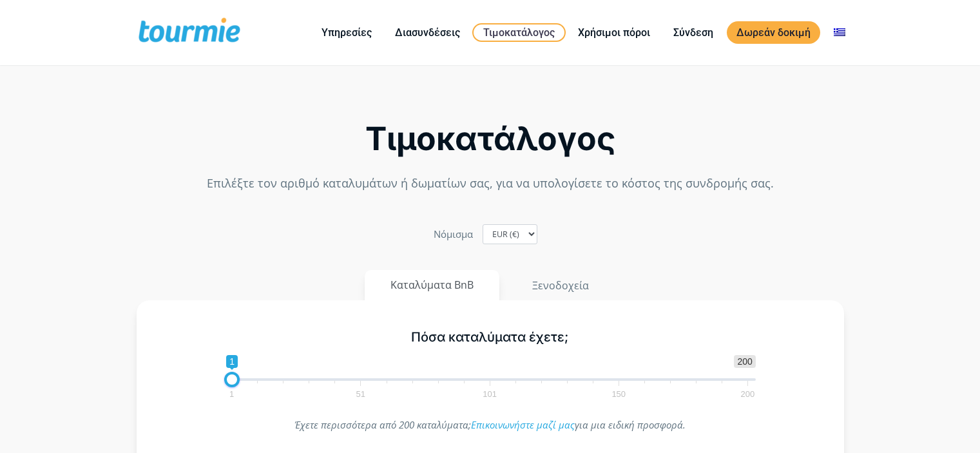  What do you see at coordinates (490, 337) in the screenshot?
I see `h5: Πόσα καταλύματα έχετε;` at bounding box center [490, 337].